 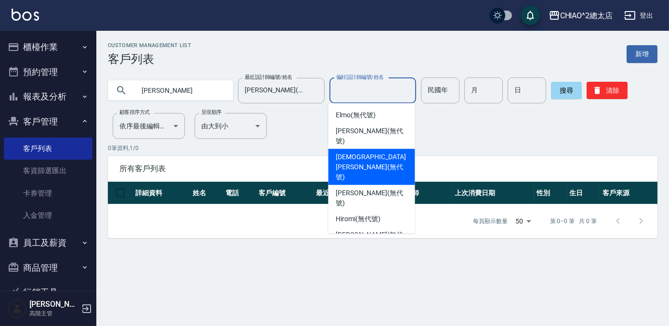 What do you see at coordinates (54, 314) in the screenshot?
I see `p: 高階主管` at bounding box center [54, 314].